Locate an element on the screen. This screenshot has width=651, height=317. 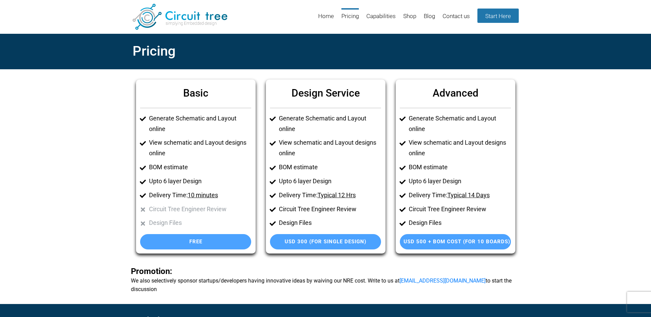
h6: Advanced is located at coordinates (455, 93).